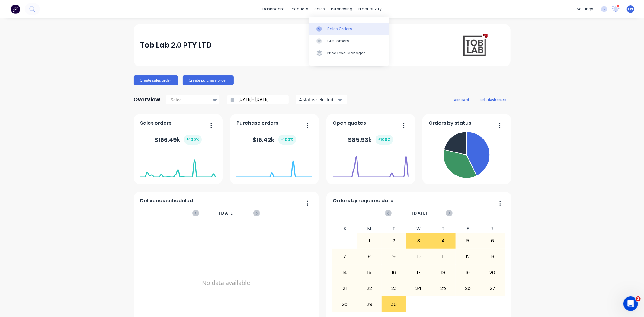 This screenshot has width=644, height=317. Describe the element at coordinates (370, 272) in the screenshot. I see `div: 15` at that location.